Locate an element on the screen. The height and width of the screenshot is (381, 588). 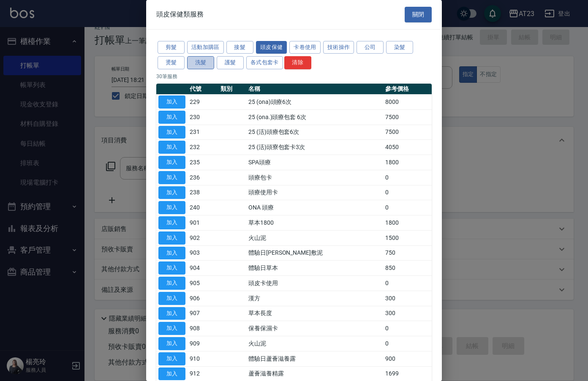
td: 頭皮卡使用 is located at coordinates (314, 283).